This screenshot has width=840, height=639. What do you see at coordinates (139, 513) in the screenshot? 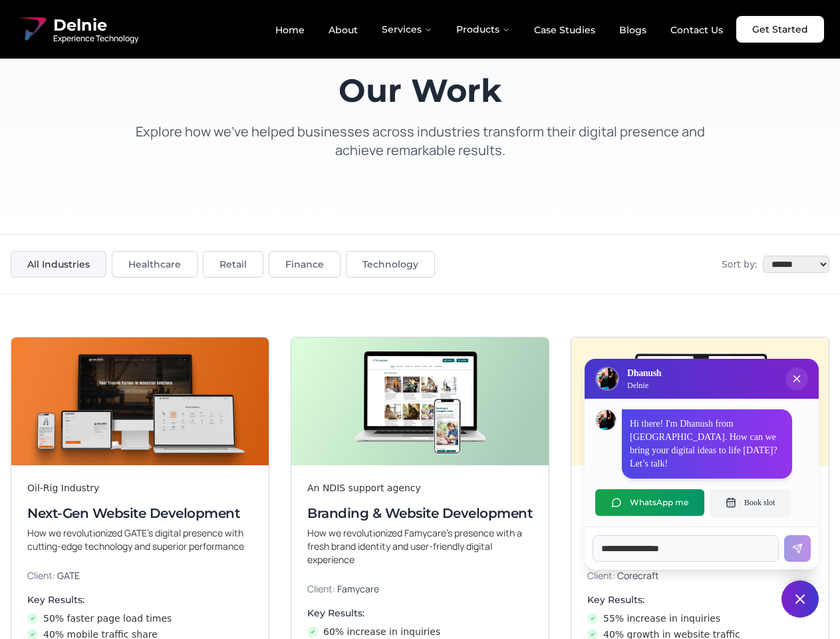
I see `h3: Next-Gen Website Development` at bounding box center [139, 513].